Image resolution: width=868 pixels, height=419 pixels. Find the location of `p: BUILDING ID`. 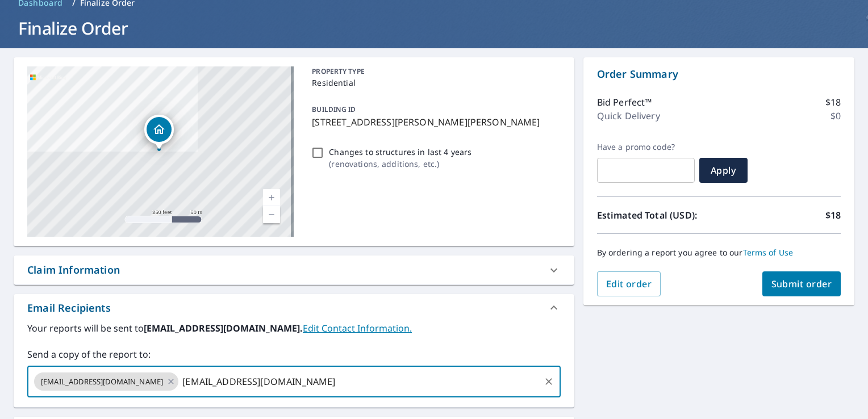

p: BUILDING ID is located at coordinates (334, 109).